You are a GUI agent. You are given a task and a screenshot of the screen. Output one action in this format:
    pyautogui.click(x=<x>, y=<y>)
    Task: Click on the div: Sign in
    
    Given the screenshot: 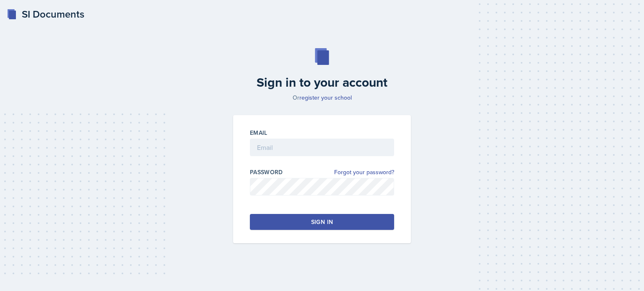 What is the action you would take?
    pyautogui.click(x=322, y=222)
    